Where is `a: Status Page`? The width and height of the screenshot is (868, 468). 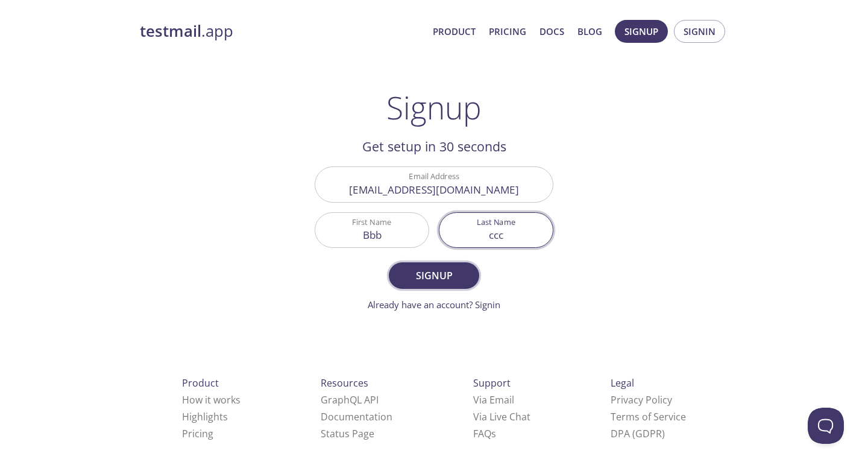
a: Status Page is located at coordinates (347, 433).